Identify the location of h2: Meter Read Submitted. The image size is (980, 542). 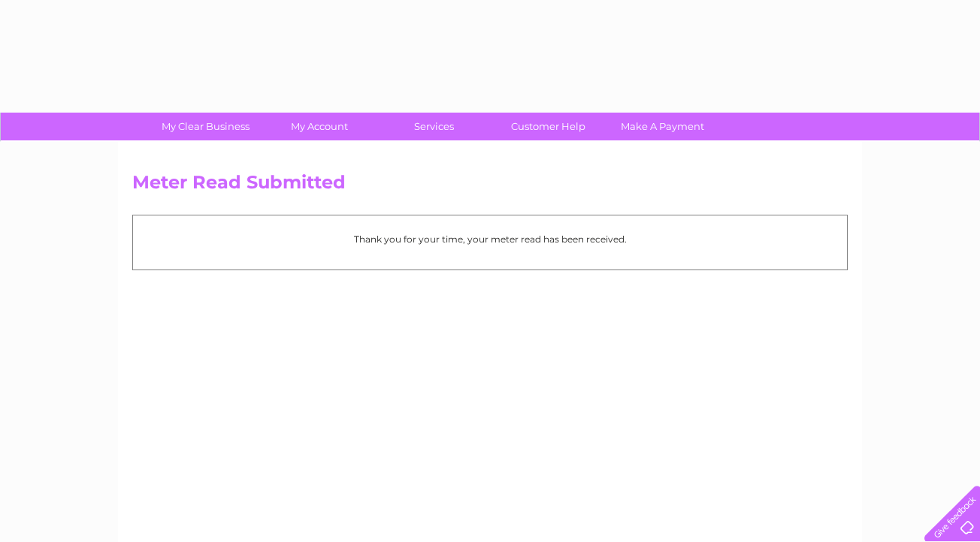
(490, 186).